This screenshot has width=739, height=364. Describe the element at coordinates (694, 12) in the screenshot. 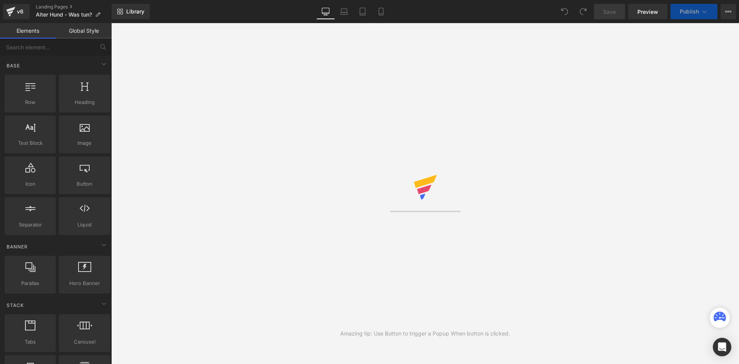

I see `button: Publish` at that location.